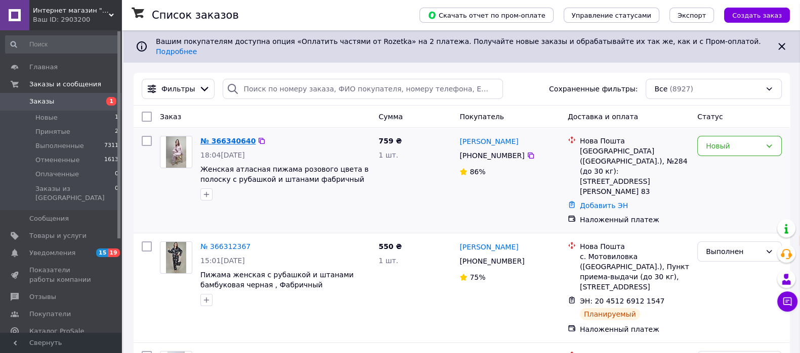 This screenshot has width=800, height=353. I want to click on span: Новые, so click(47, 118).